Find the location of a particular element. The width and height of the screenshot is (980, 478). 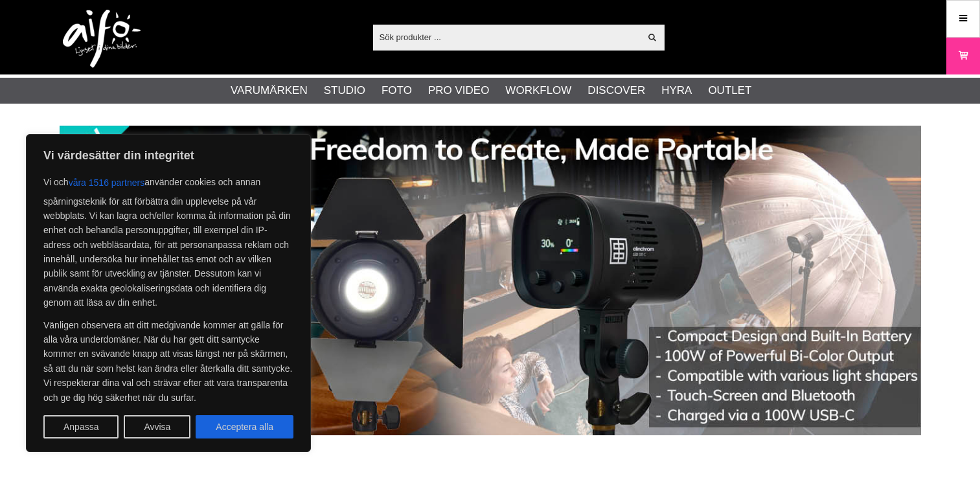

a: Discover is located at coordinates (615, 90).